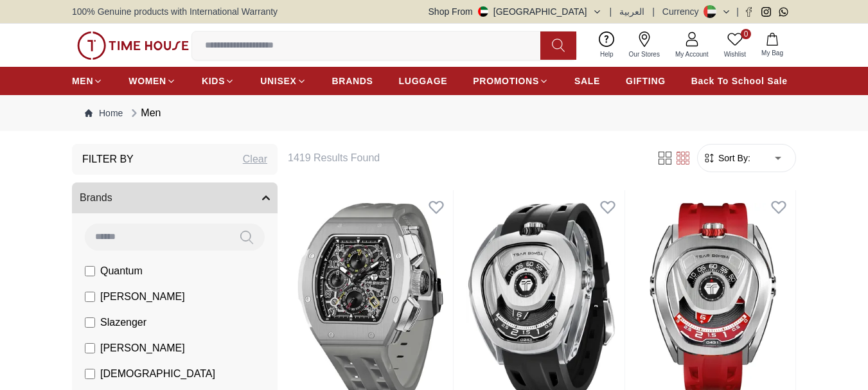  I want to click on span: Wishlist, so click(735, 54).